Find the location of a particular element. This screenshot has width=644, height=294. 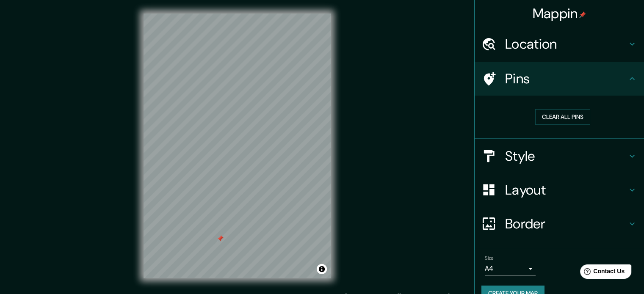

div: Border is located at coordinates (559, 224).